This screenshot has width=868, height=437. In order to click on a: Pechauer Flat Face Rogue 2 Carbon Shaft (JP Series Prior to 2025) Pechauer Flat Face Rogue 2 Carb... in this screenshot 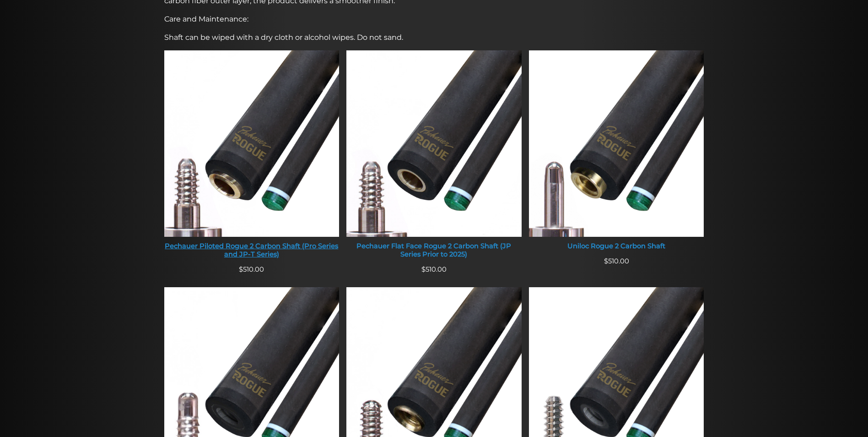, I will do `click(434, 157)`.